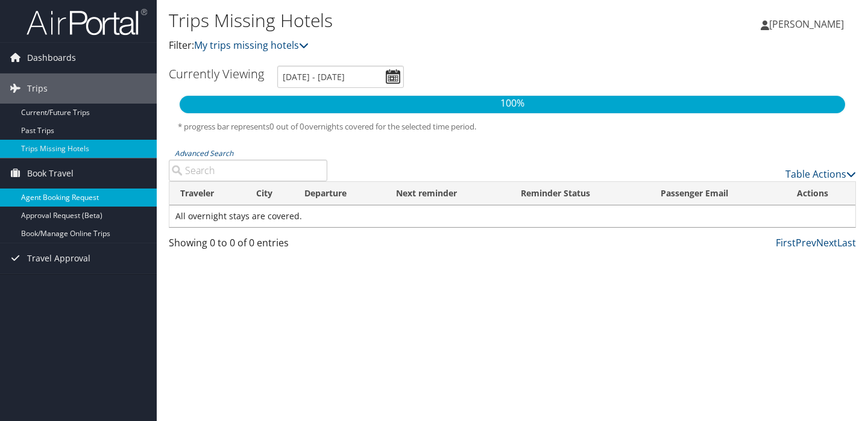  What do you see at coordinates (821, 174) in the screenshot?
I see `a: Table Actions` at bounding box center [821, 174].